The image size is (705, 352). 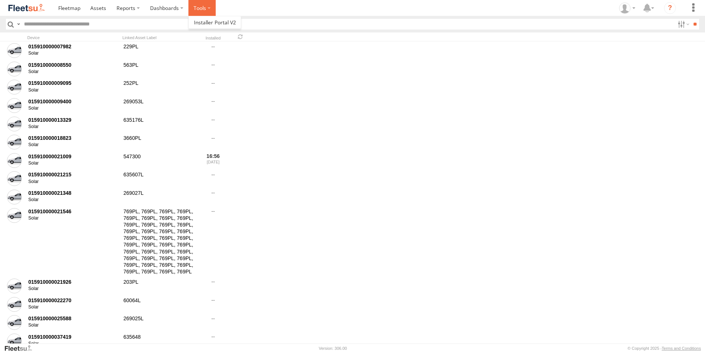 What do you see at coordinates (664, 348) in the screenshot?
I see `div: © Copyright 2025 -` at bounding box center [664, 348].